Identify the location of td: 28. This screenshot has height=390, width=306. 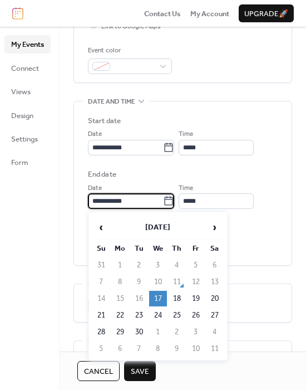
(101, 332).